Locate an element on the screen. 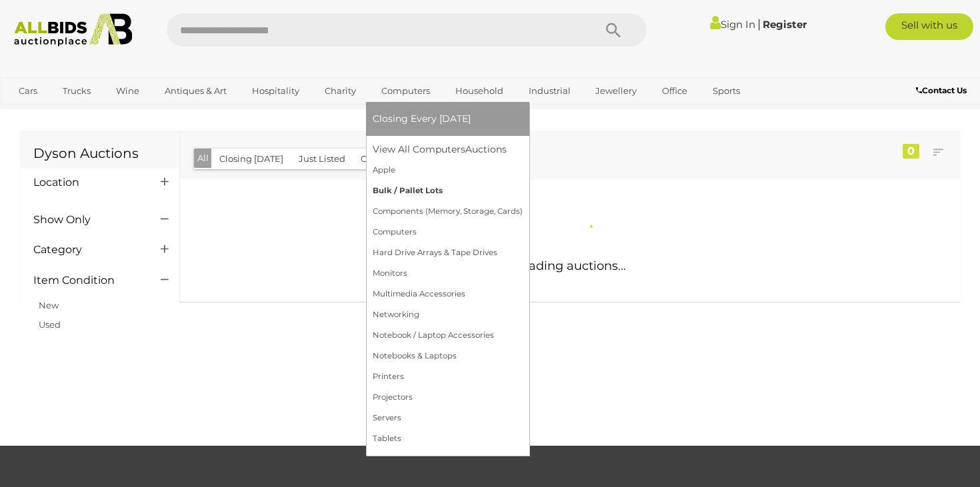 This screenshot has height=487, width=980. a: New is located at coordinates (49, 305).